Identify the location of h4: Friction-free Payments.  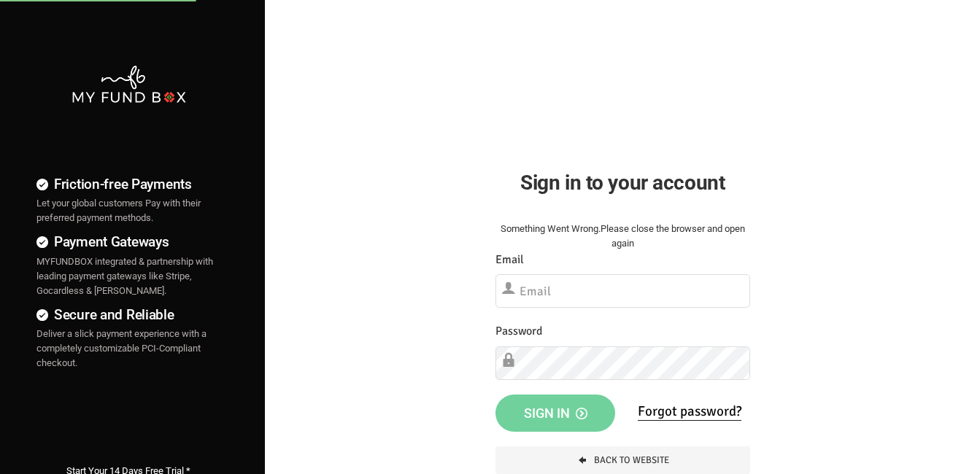
(128, 184).